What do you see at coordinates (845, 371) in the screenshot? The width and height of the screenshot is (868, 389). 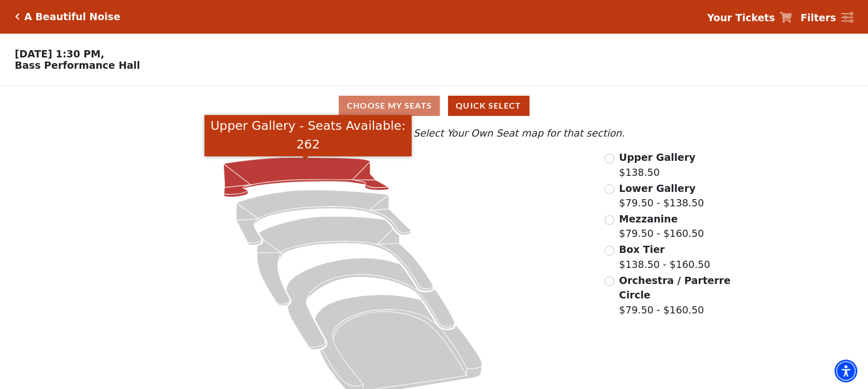 I see `div: Accessibility Menu` at bounding box center [845, 371].